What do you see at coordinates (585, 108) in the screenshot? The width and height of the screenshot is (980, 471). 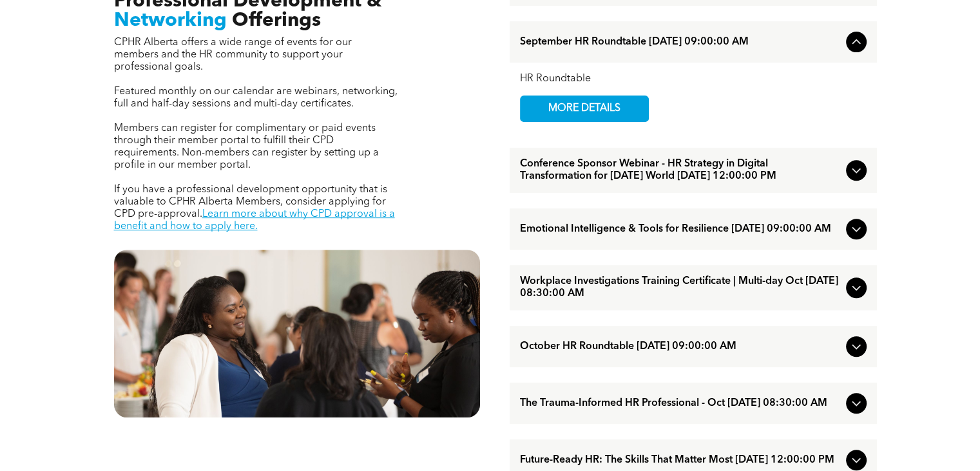 I see `a: MORE DETAILS` at bounding box center [585, 108].